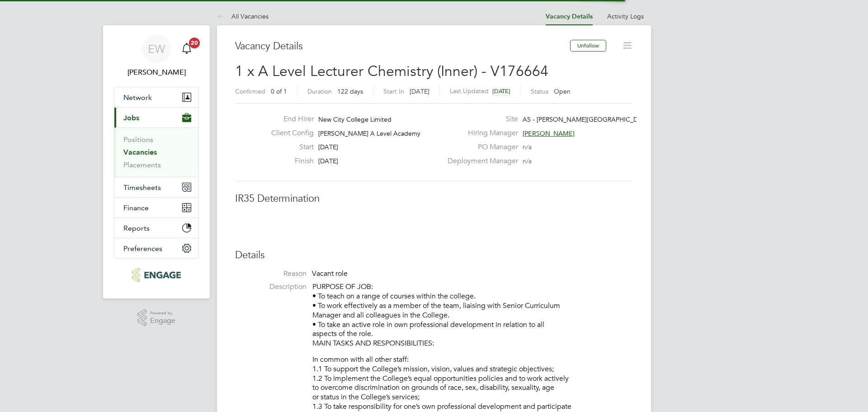 Image resolution: width=868 pixels, height=412 pixels. What do you see at coordinates (142, 187) in the screenshot?
I see `span: Timesheets` at bounding box center [142, 187].